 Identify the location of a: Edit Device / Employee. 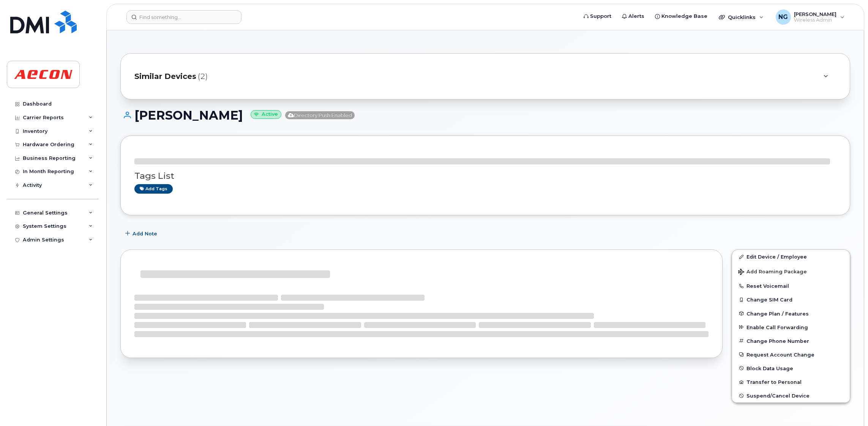
(791, 256).